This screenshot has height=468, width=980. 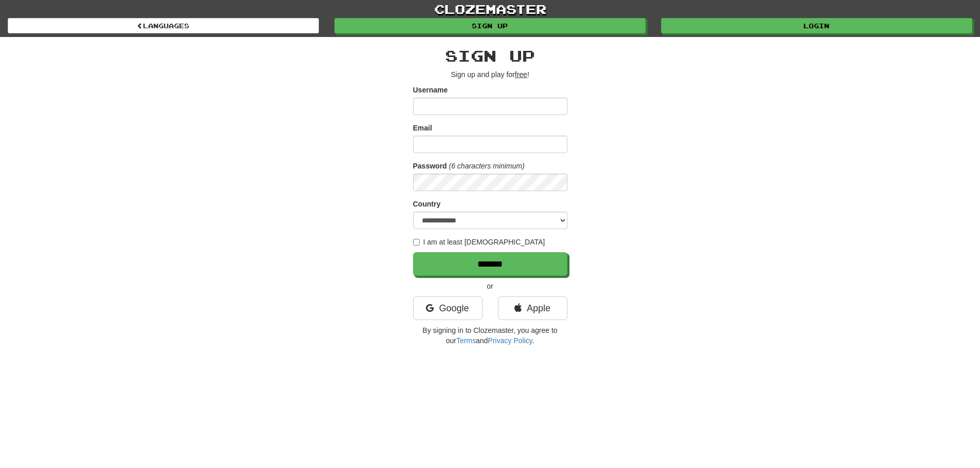 What do you see at coordinates (490, 26) in the screenshot?
I see `a: Sign up` at bounding box center [490, 26].